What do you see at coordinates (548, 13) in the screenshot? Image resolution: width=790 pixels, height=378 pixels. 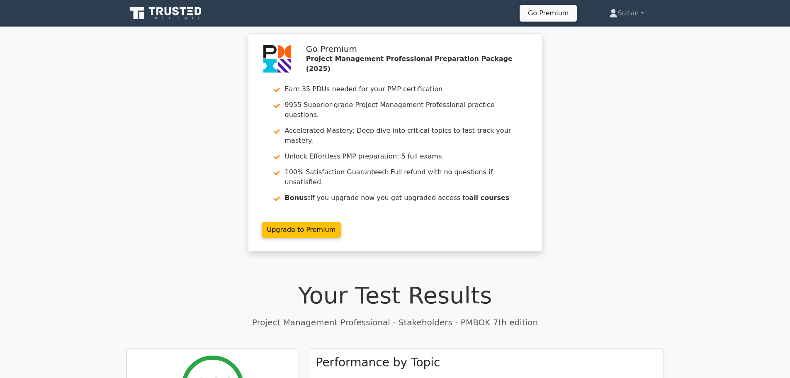 I see `a: Go Premium` at bounding box center [548, 13].